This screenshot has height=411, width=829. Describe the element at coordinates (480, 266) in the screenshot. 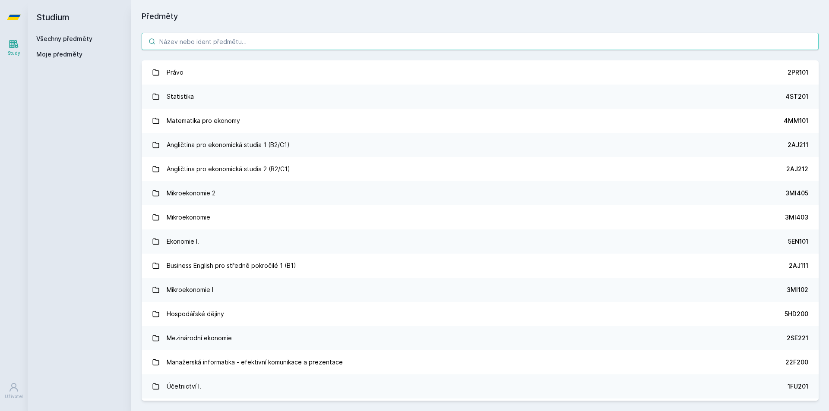

I see `a: Business English pro středně pokročilé 1 (B1) 2AJ111` at that location.